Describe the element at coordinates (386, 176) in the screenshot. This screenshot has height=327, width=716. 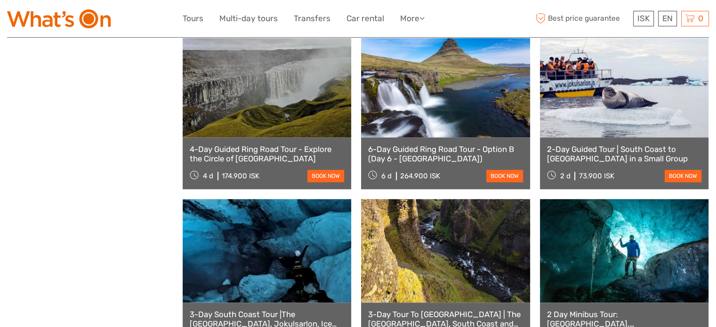
I see `span: 6 d` at that location.